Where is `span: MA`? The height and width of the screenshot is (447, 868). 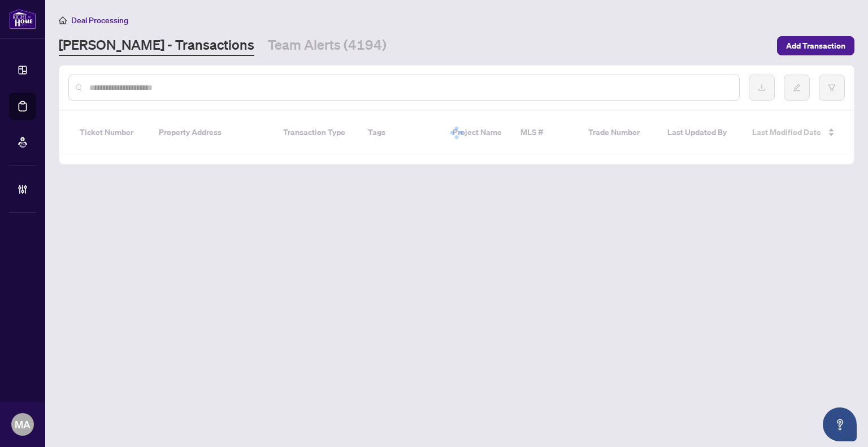
span: MA is located at coordinates (23, 424).